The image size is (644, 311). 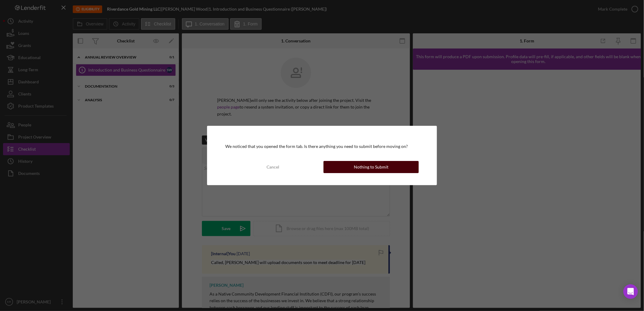 What do you see at coordinates (371, 167) in the screenshot?
I see `div: Nothing to Submit` at bounding box center [371, 167].